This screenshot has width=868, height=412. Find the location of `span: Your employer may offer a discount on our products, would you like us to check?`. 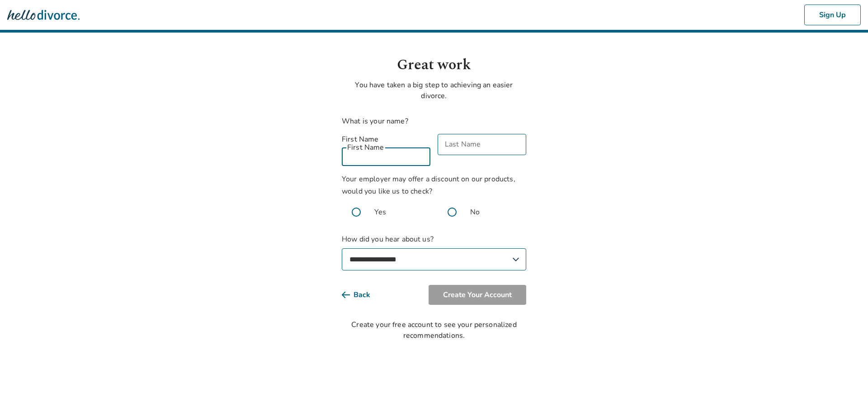

span: Your employer may offer a discount on our products, would you like us to check? is located at coordinates (429, 185).